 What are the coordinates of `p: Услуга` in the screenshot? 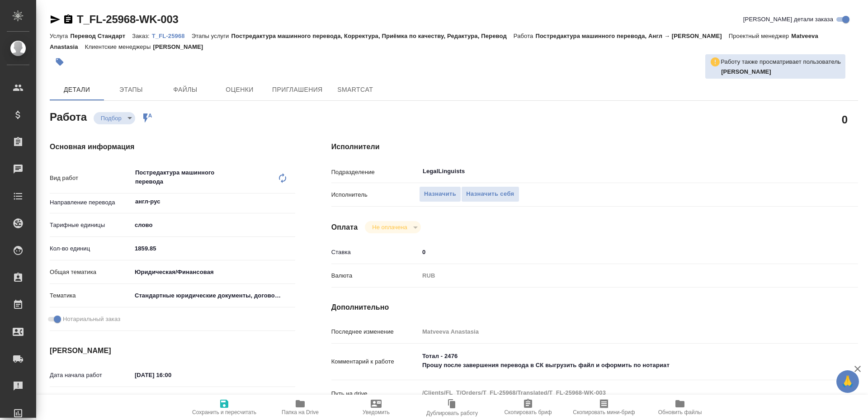 It's located at (60, 36).